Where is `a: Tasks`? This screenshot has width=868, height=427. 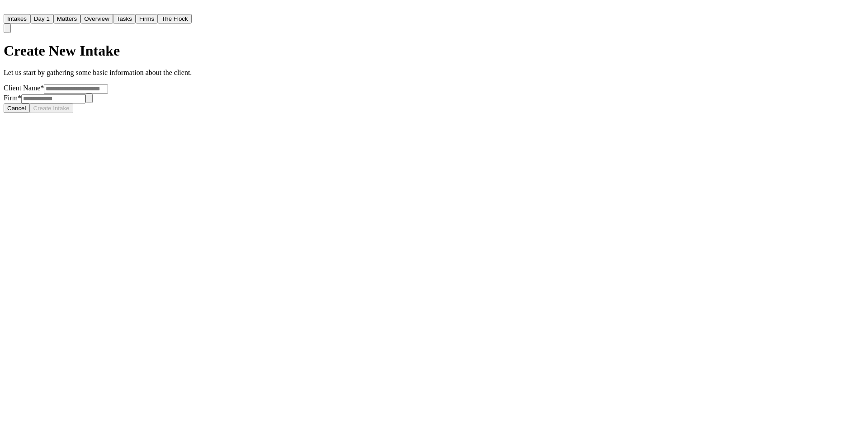 a: Tasks is located at coordinates (124, 18).